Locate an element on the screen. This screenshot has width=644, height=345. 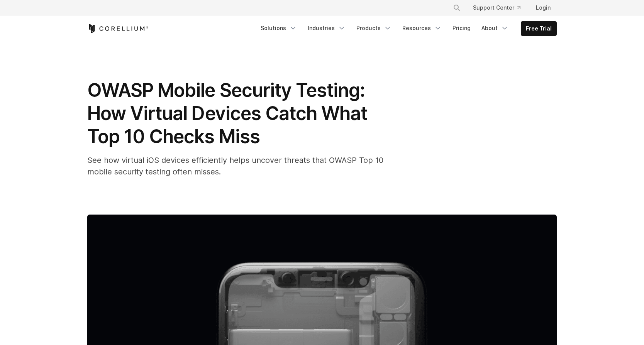
a: Industries is located at coordinates (327, 28).